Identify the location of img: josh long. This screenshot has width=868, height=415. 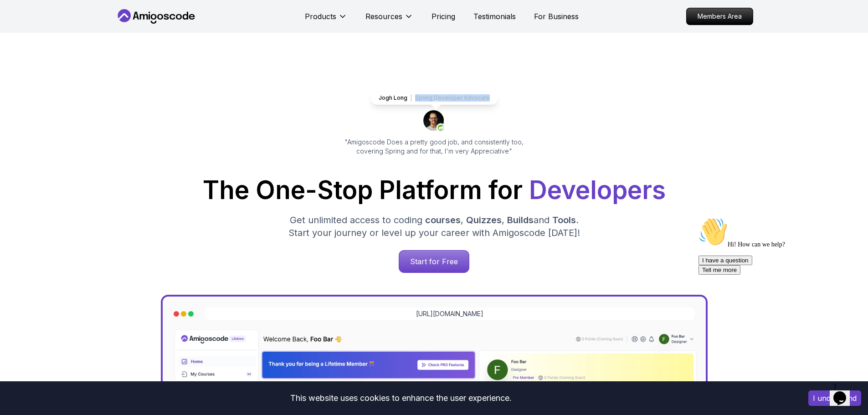
(435, 121).